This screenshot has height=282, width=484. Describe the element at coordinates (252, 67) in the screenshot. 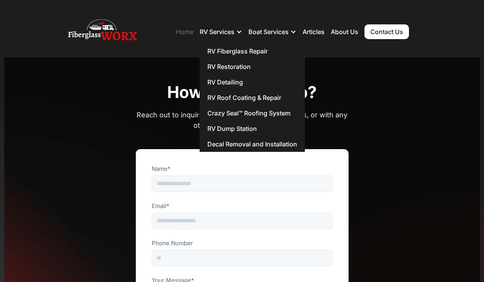

I see `a: RV Restoration` at that location.